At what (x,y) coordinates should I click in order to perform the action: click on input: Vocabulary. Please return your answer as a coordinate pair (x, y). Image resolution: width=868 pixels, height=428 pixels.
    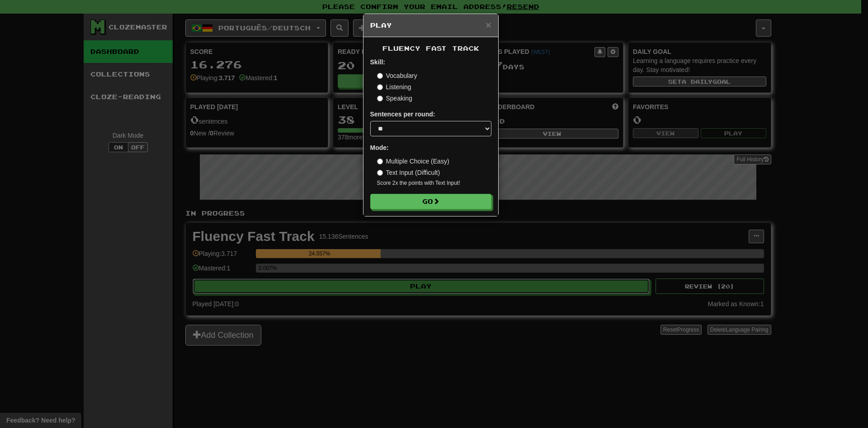
    Looking at the image, I should click on (379, 76).